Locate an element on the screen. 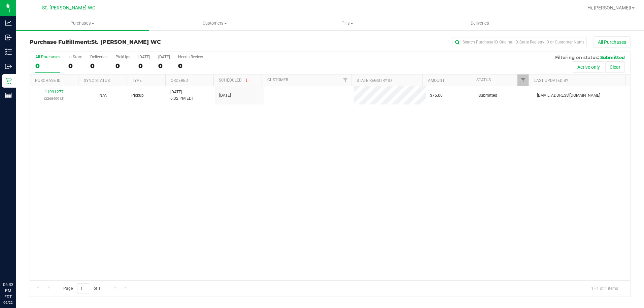 This screenshot has width=644, height=308. inline-svg: Reports is located at coordinates (8, 95).